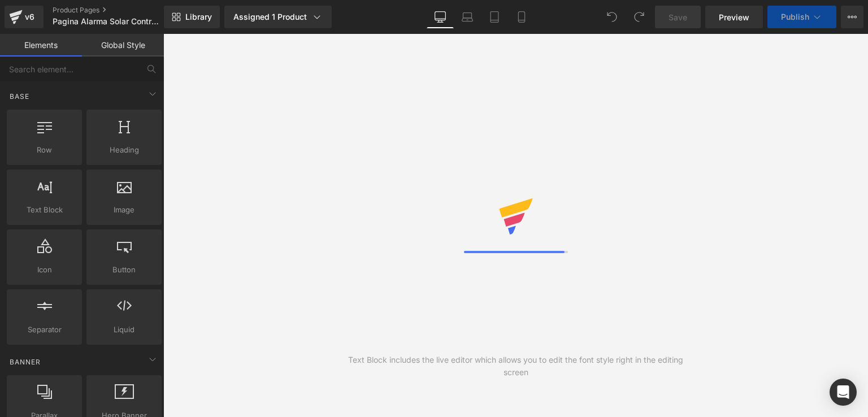 The width and height of the screenshot is (868, 417). I want to click on a: New Library, so click(192, 17).